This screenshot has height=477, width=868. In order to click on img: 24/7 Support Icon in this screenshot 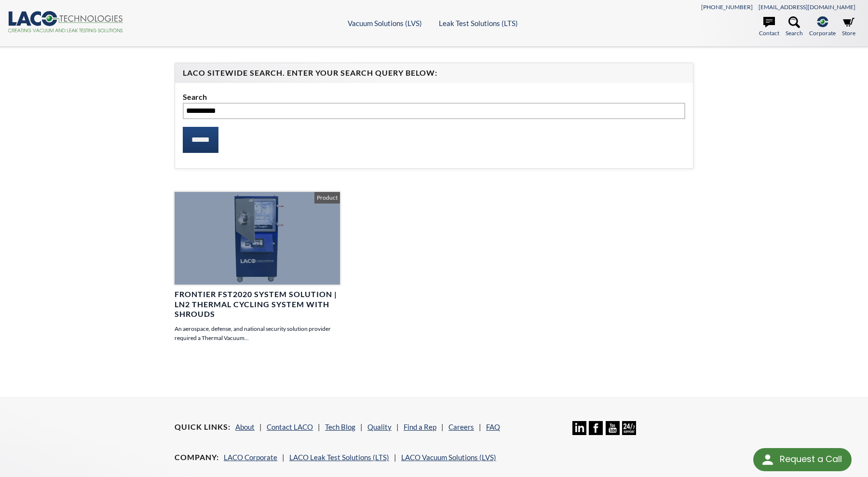, I will do `click(629, 428)`.